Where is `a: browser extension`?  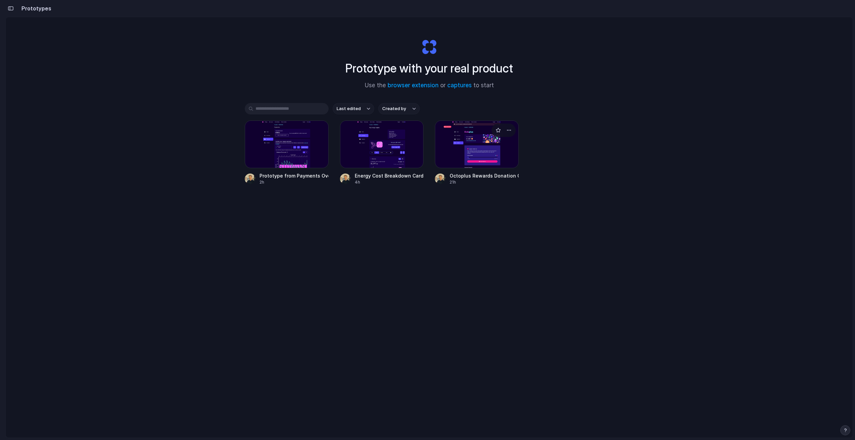 a: browser extension is located at coordinates (413, 85).